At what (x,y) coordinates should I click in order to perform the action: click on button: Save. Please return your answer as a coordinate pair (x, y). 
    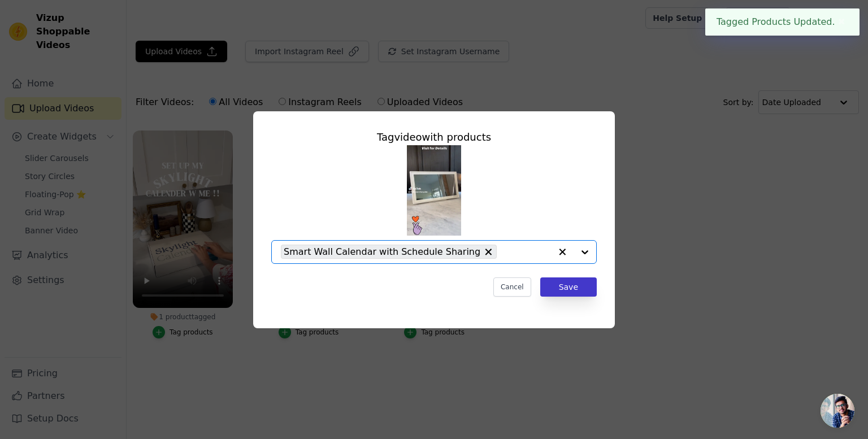
    Looking at the image, I should click on (568, 287).